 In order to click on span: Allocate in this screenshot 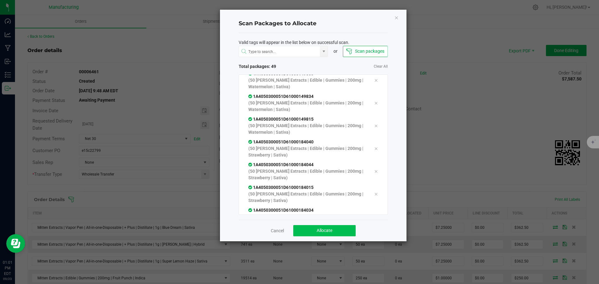, I will do `click(324, 230)`.